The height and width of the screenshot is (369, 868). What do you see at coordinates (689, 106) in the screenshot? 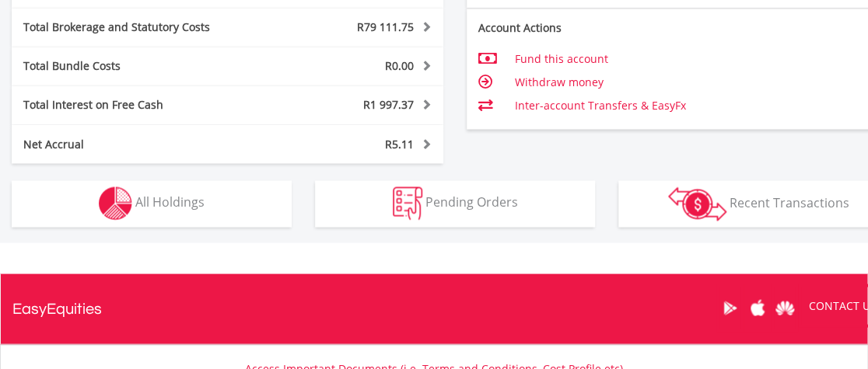
I see `td: Inter-account Transfers & EasyFx` at bounding box center [689, 106].